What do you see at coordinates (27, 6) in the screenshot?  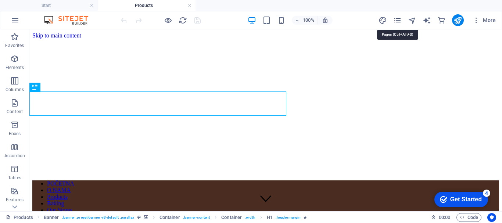 I see `a: Skip to main content` at bounding box center [27, 6].